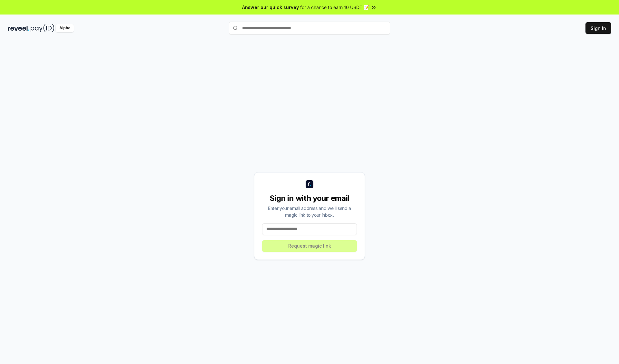 Image resolution: width=619 pixels, height=364 pixels. I want to click on img: logo_small, so click(310, 184).